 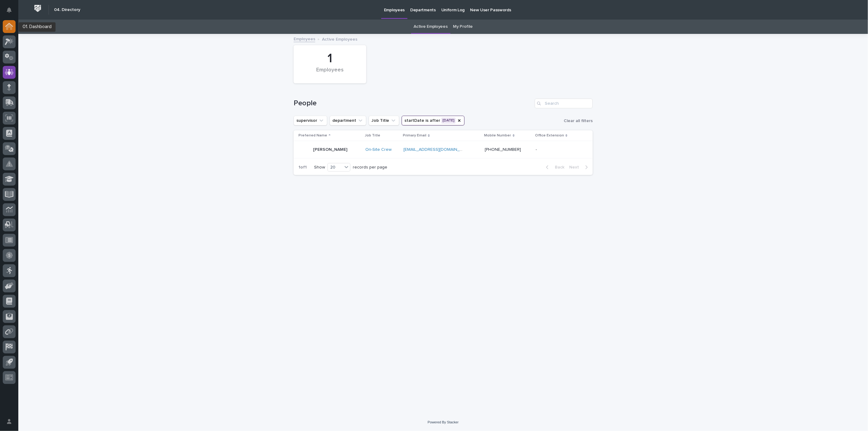 I want to click on button: department, so click(x=348, y=121).